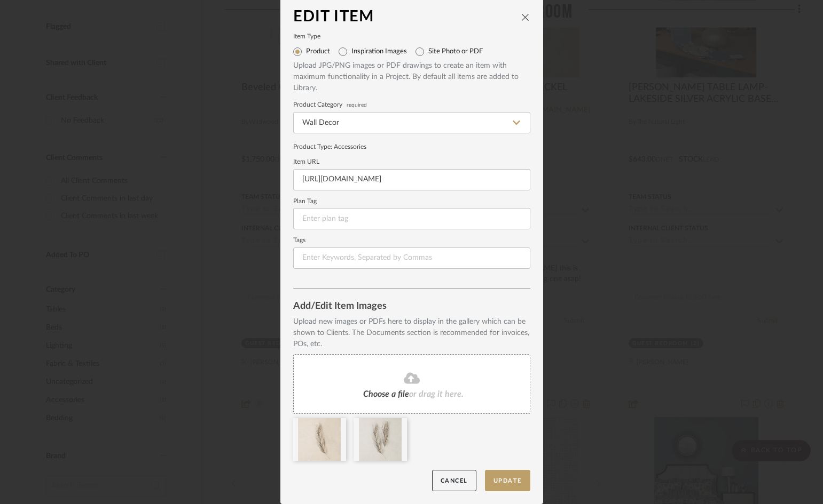 This screenshot has width=823, height=504. I want to click on div: Edit Item, so click(407, 17).